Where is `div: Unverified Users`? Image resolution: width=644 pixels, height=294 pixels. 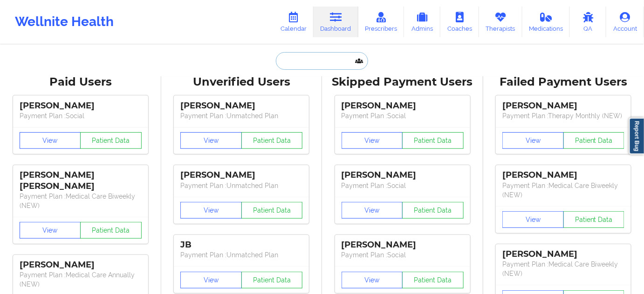
div: Unverified Users is located at coordinates (242, 82).